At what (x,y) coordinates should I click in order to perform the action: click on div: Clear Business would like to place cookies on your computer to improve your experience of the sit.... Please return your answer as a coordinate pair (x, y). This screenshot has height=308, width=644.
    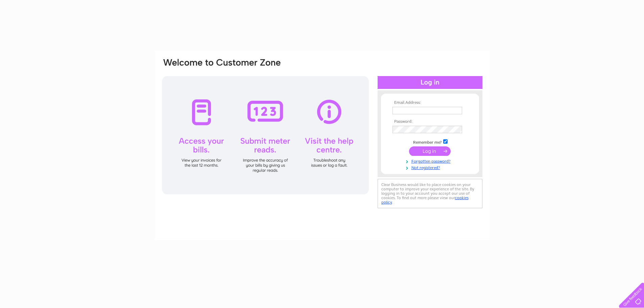
    Looking at the image, I should click on (430, 193).